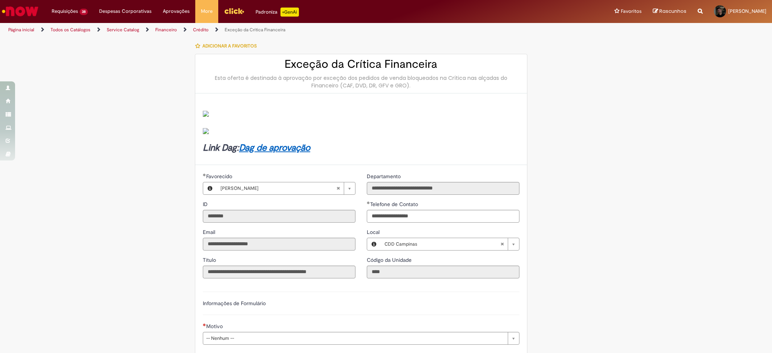  Describe the element at coordinates (256, 148) in the screenshot. I see `strong: Link Dag:` at that location.